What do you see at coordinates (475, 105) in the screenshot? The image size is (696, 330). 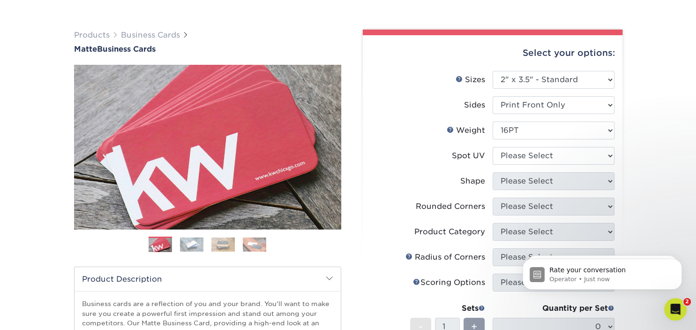 I see `div: Sides` at bounding box center [475, 105].